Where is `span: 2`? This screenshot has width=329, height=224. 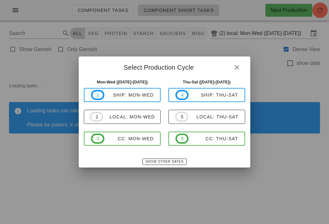 span: 2 is located at coordinates (96, 117).